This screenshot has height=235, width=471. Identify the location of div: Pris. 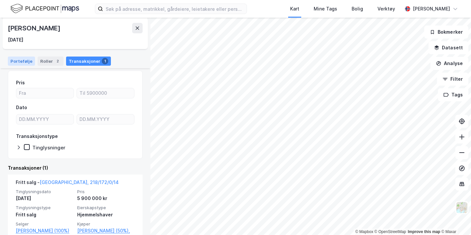
(20, 83).